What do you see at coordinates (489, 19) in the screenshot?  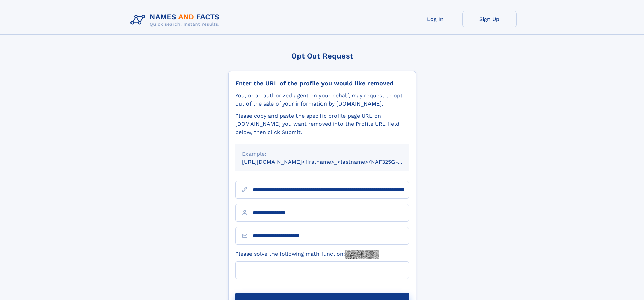 I see `a: Sign Up` at bounding box center [489, 19].